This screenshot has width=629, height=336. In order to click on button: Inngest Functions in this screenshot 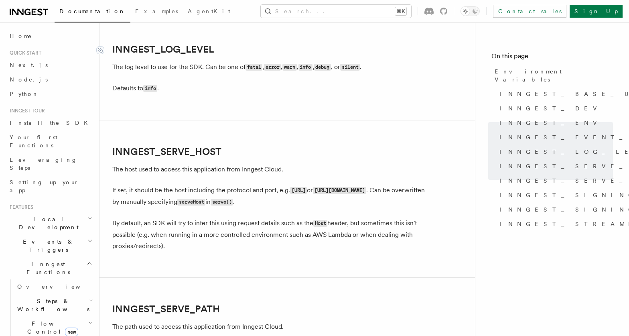, I will do `click(50, 268)`.